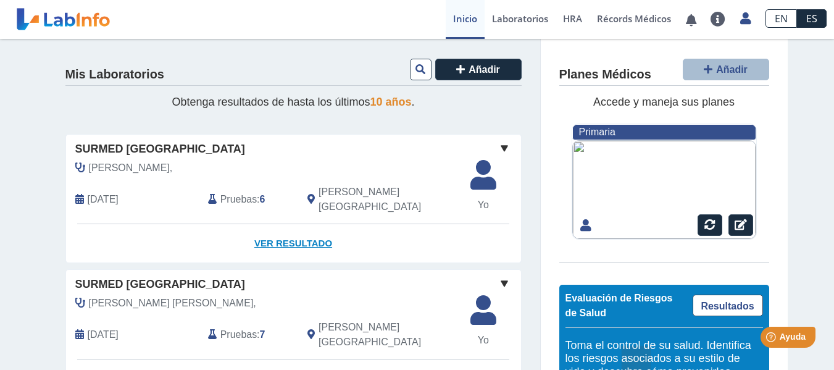 Image resolution: width=834 pixels, height=370 pixels. Describe the element at coordinates (663, 102) in the screenshot. I see `span: Accede y maneja sus planes` at that location.